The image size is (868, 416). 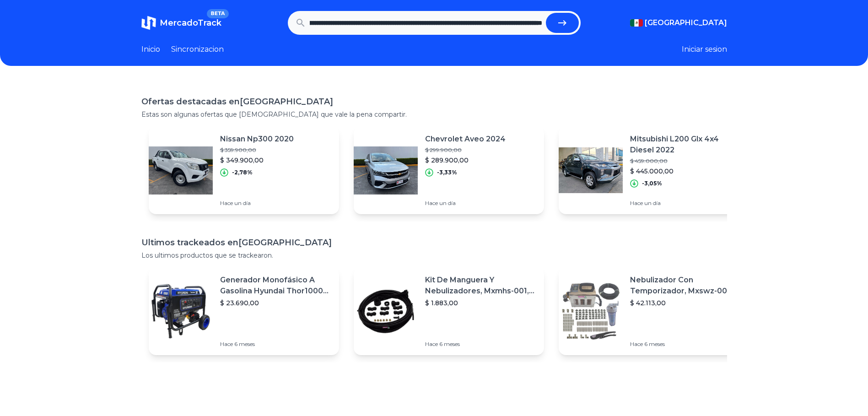 I want to click on a: Inicio, so click(x=150, y=49).